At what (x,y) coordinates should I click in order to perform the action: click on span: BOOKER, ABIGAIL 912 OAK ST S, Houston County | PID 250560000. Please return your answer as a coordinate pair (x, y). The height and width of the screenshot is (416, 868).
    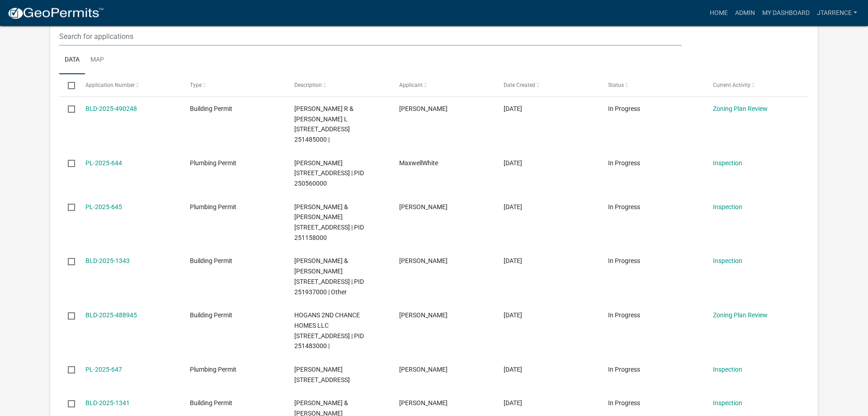
    Looking at the image, I should click on (329, 174).